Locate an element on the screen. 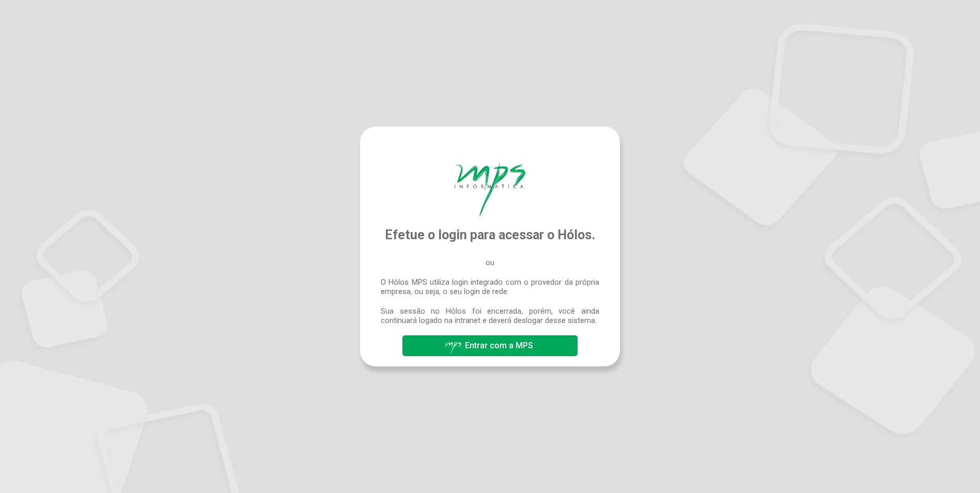 The height and width of the screenshot is (493, 980). img: Hólos Mps Digital is located at coordinates (490, 190).